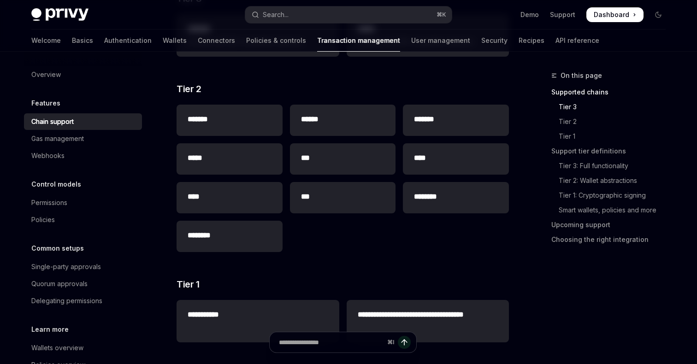 This screenshot has width=697, height=364. What do you see at coordinates (60, 15) in the screenshot?
I see `img: dark logo` at bounding box center [60, 15].